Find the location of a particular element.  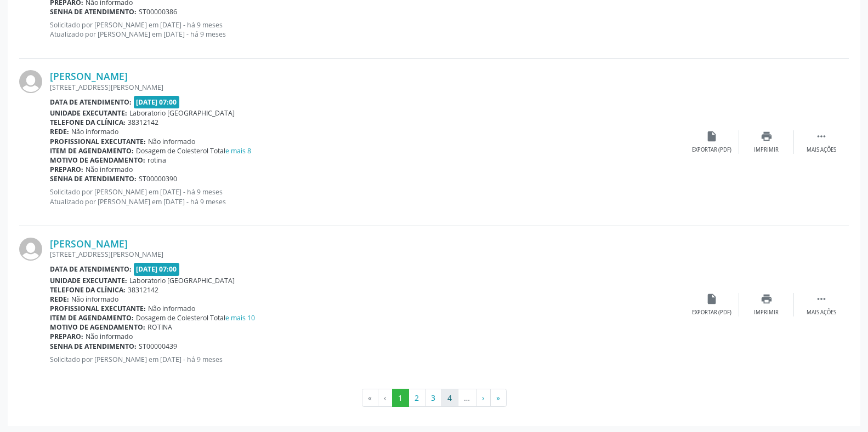

ul: Pagination is located at coordinates (434, 398).